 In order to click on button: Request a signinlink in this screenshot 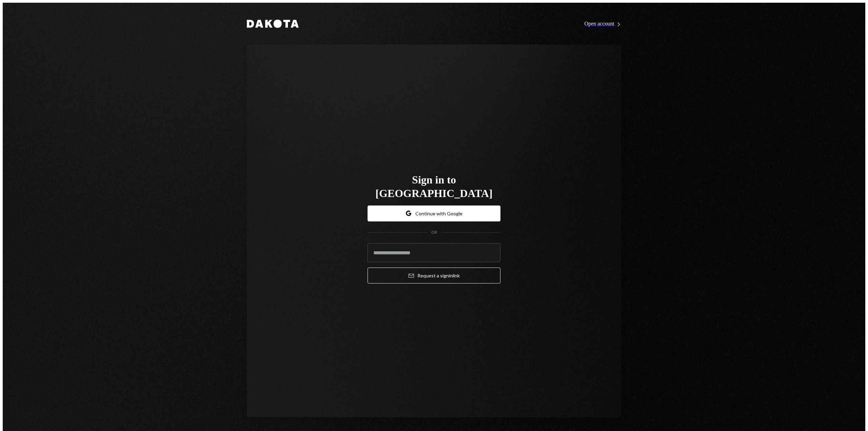, I will do `click(434, 275)`.